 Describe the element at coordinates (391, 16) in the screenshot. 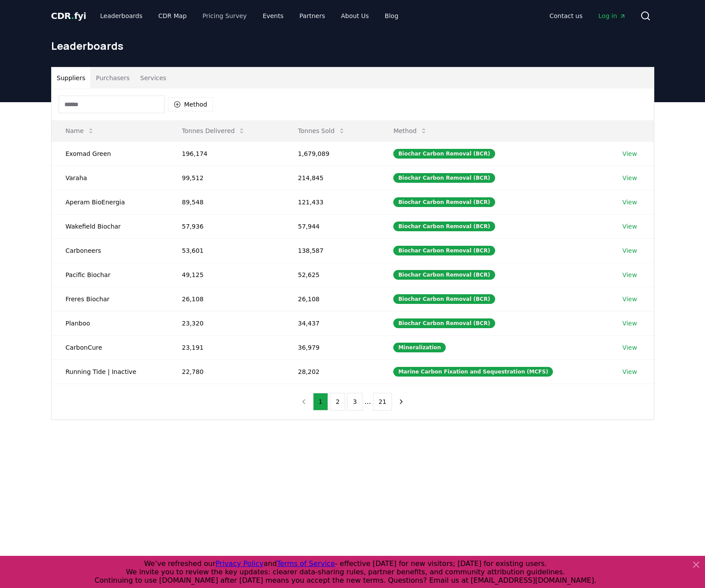

I see `a: Blog` at that location.